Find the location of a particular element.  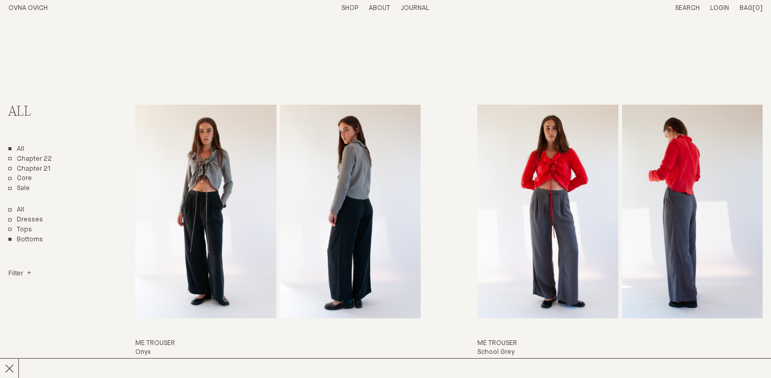

h2: All is located at coordinates (52, 112).